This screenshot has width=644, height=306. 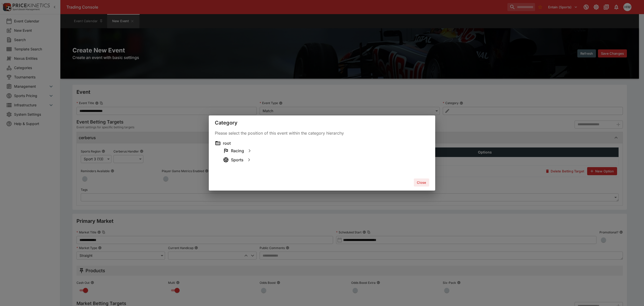 I want to click on p: Please select the position of this event within the category hierarchy, so click(x=322, y=133).